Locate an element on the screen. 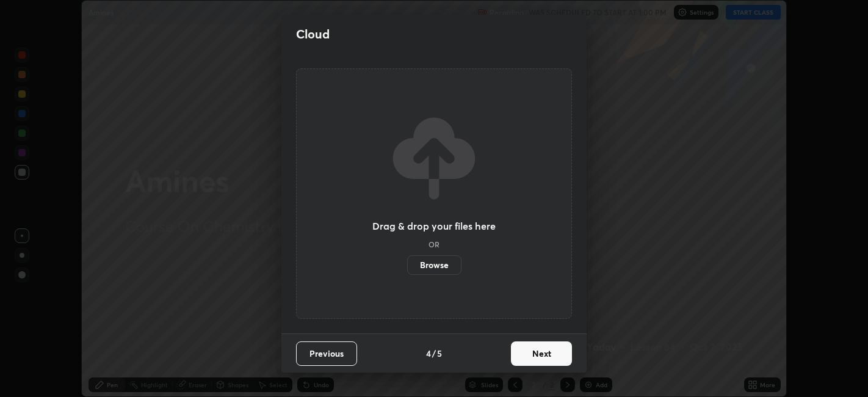 The height and width of the screenshot is (397, 868). button: Previous is located at coordinates (326, 354).